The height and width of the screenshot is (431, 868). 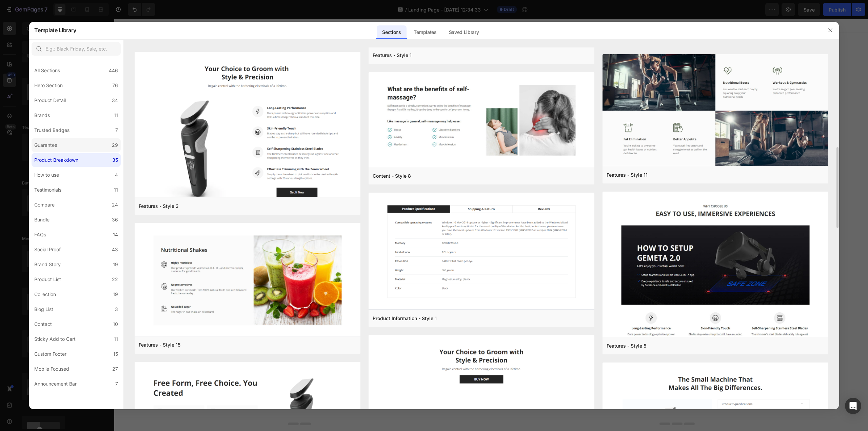 I want to click on div: 76, so click(x=115, y=86).